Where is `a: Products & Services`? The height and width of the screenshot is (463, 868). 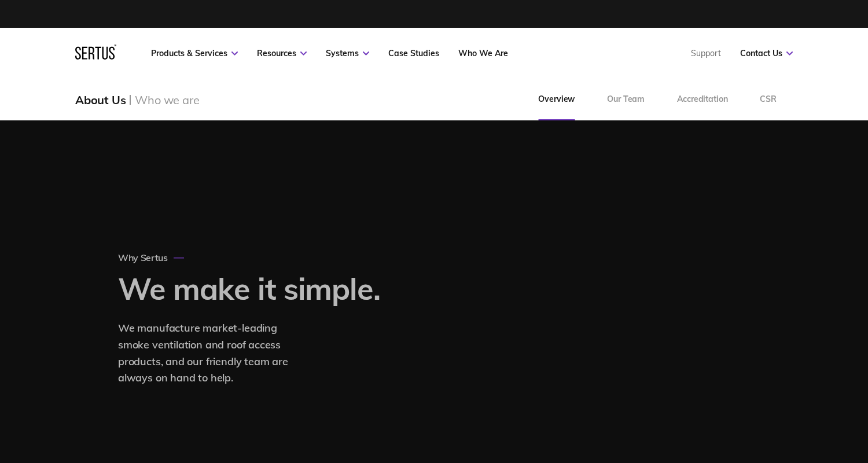
a: Products & Services is located at coordinates (194, 53).